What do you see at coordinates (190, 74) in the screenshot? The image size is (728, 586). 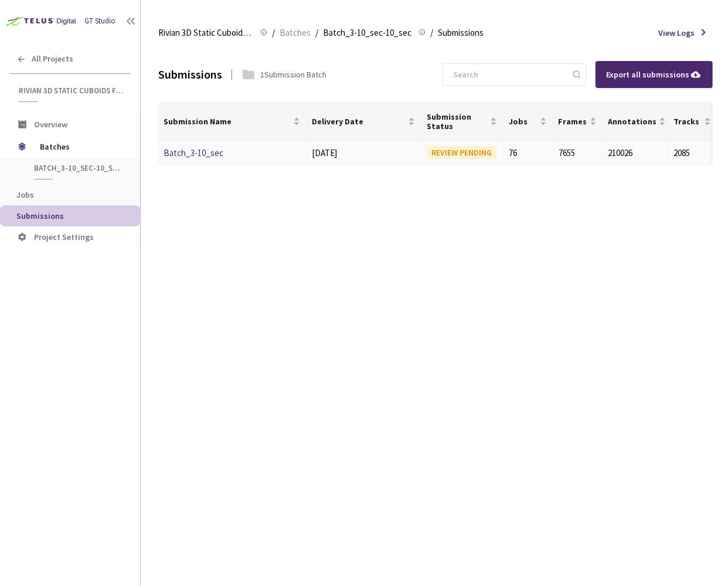 I see `div: Submissions` at bounding box center [190, 74].